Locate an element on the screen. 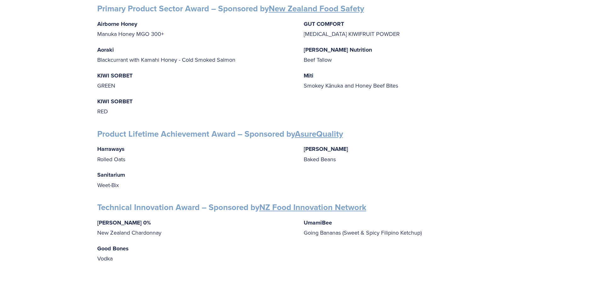 The height and width of the screenshot is (291, 597). strong: Sanitarium is located at coordinates (111, 175).